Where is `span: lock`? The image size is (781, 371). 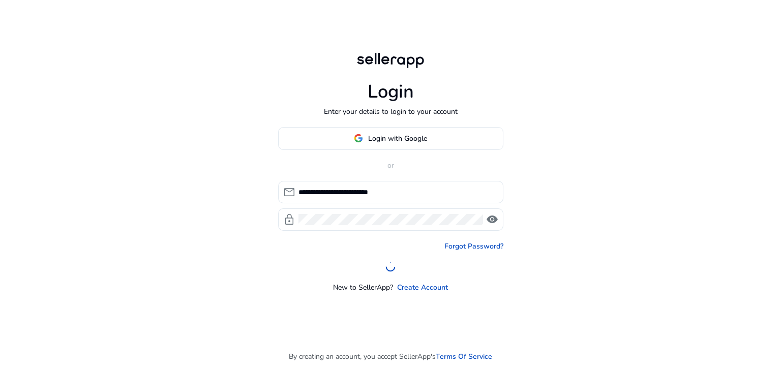 span: lock is located at coordinates (289, 220).